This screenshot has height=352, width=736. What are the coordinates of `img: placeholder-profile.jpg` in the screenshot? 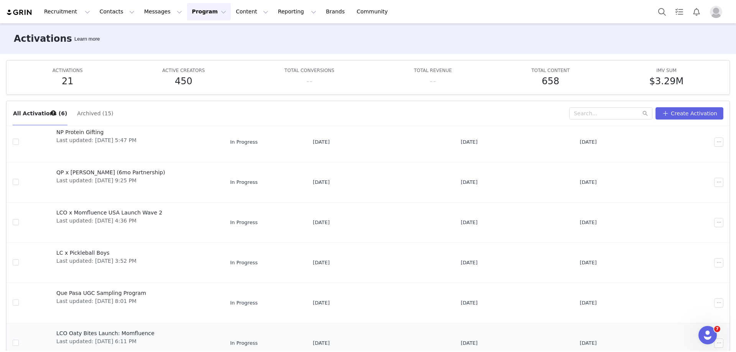 It's located at (717, 12).